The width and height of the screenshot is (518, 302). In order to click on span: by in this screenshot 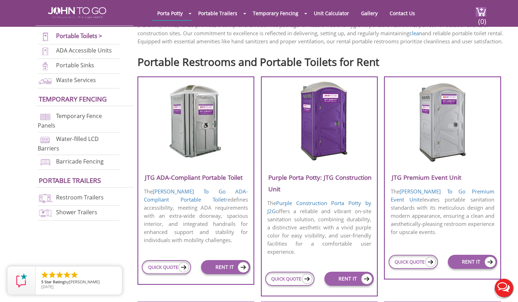, I will do `click(79, 282)`.